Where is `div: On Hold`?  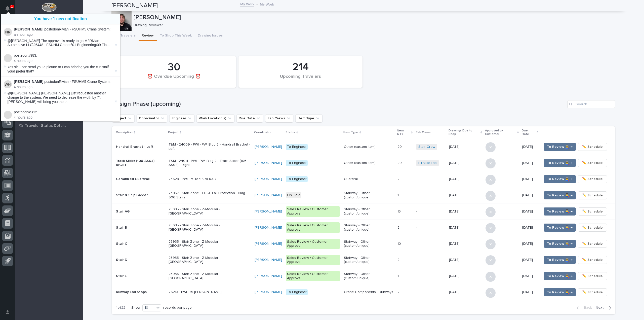 div: On Hold is located at coordinates (294, 195).